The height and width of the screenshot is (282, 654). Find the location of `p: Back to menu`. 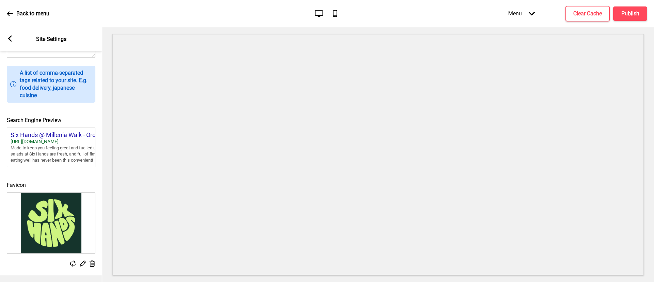

p: Back to menu is located at coordinates (33, 14).